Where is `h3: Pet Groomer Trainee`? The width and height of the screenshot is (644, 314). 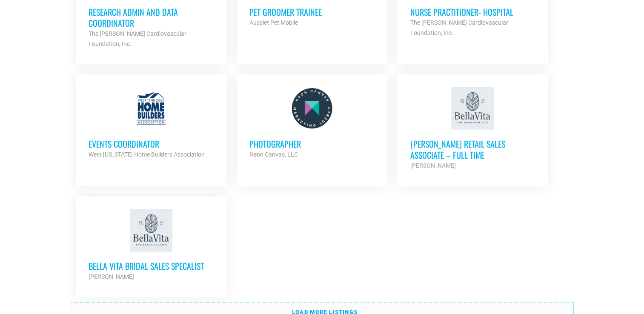 h3: Pet Groomer Trainee is located at coordinates (312, 12).